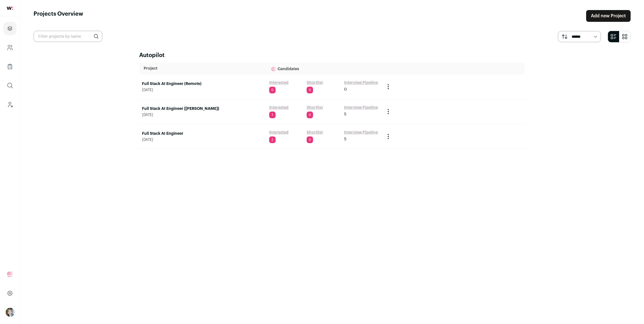  I want to click on p: Candidates, so click(324, 69).